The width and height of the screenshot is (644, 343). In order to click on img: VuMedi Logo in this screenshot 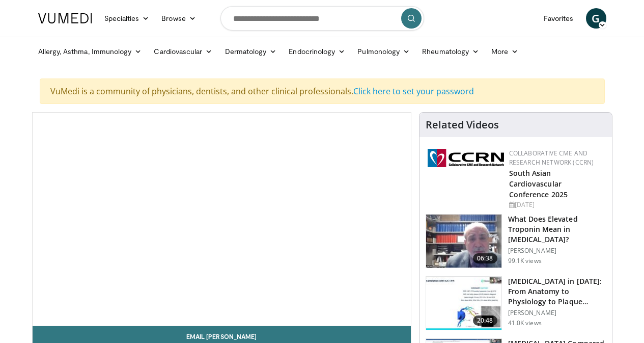, I will do `click(65, 19)`.